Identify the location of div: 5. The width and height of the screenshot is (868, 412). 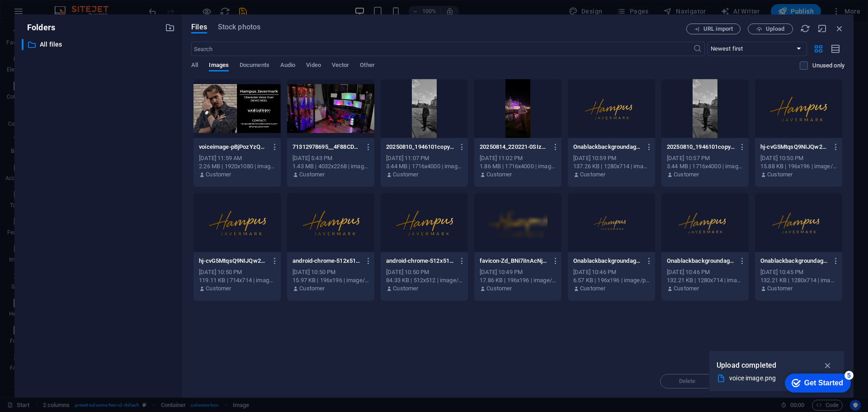
(72, 7).